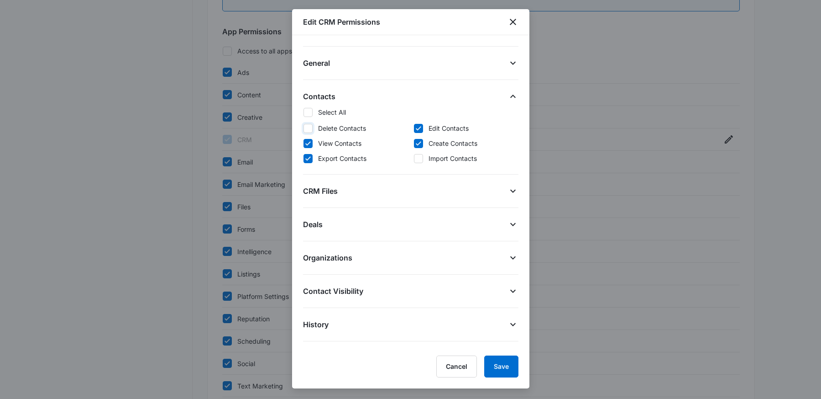  What do you see at coordinates (411, 58) in the screenshot?
I see `button: General` at bounding box center [411, 58].